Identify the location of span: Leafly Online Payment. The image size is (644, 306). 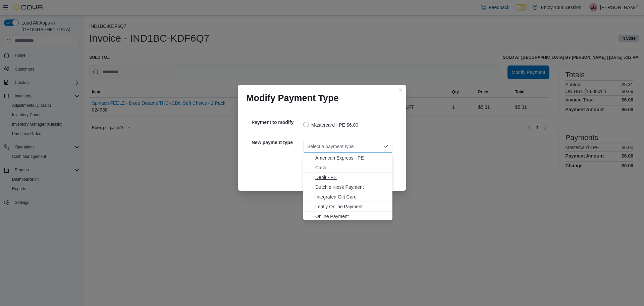
(352, 206).